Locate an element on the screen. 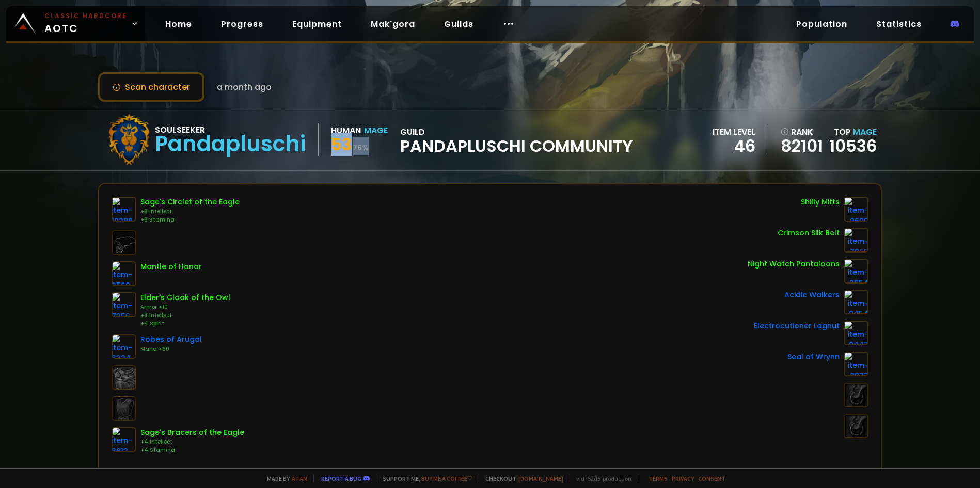  span: Checkout is located at coordinates (521, 478).